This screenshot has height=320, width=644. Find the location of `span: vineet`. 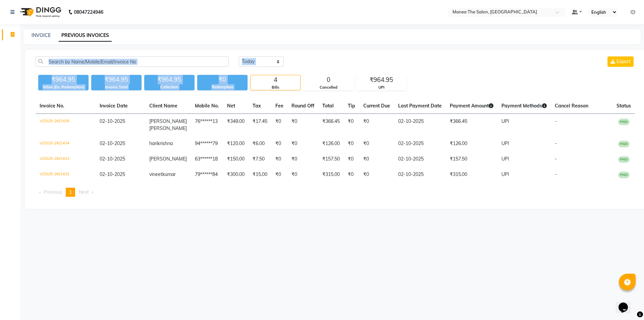

span: vineet is located at coordinates (156, 174).